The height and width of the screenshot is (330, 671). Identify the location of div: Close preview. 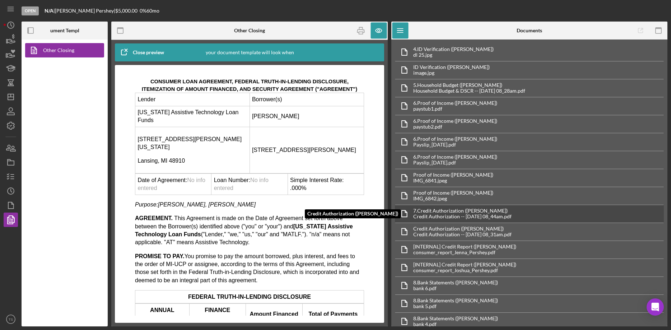
(148, 52).